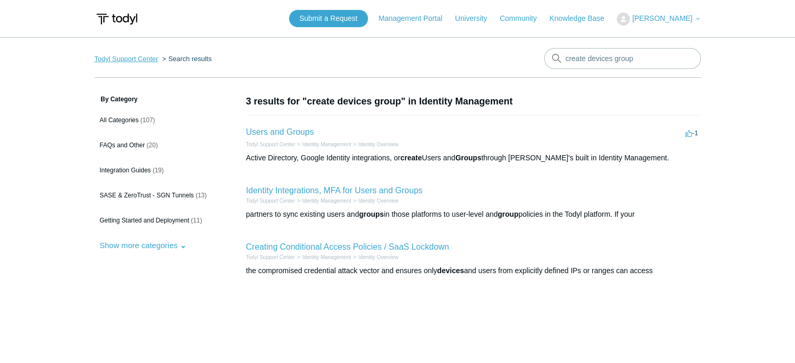 Image resolution: width=795 pixels, height=363 pixels. Describe the element at coordinates (117, 19) in the screenshot. I see `img: Todyl Support Center Help Center home page` at that location.